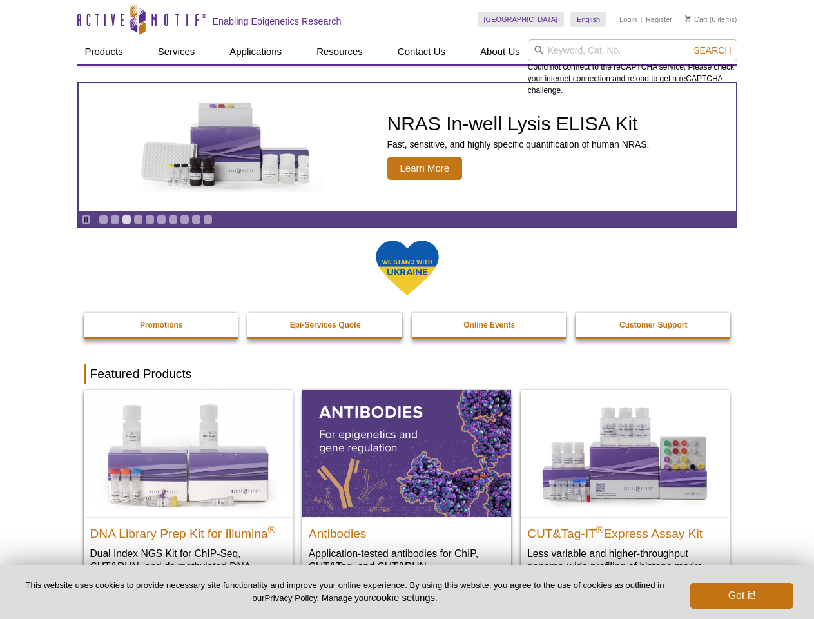 Image resolution: width=814 pixels, height=619 pixels. I want to click on a: Go to slide 8, so click(184, 219).